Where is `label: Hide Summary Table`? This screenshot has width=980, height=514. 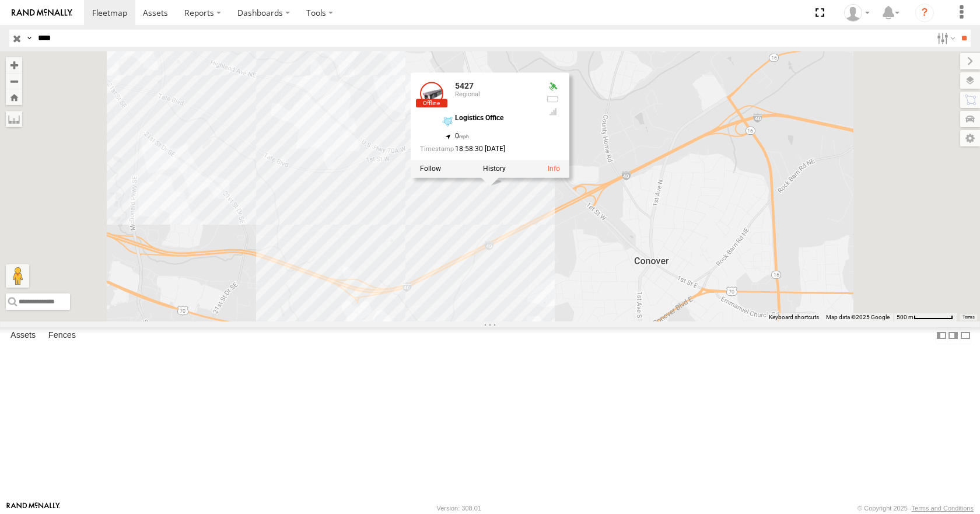
label: Hide Summary Table is located at coordinates (966, 335).